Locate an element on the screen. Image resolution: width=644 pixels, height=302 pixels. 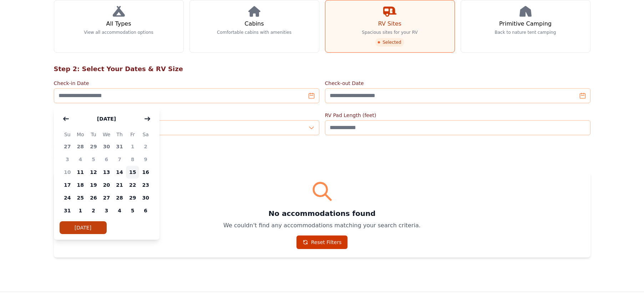
span: 23 is located at coordinates (145, 185).